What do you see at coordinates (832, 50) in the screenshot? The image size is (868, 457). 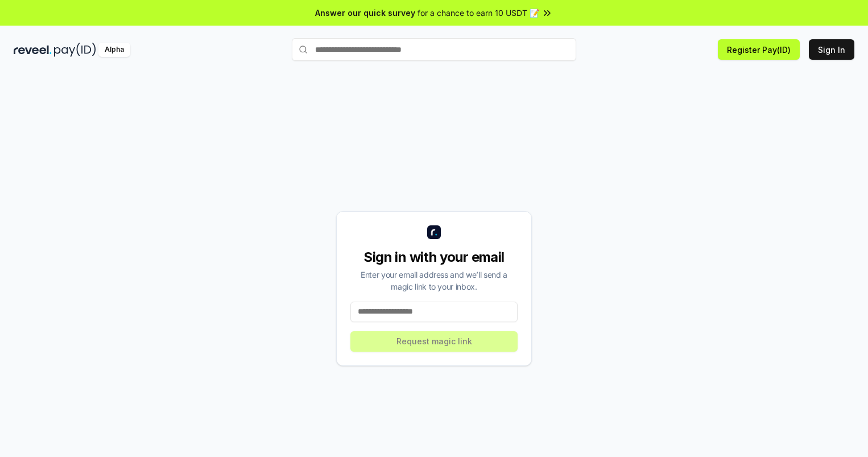 I see `button: Sign In` at bounding box center [832, 50].